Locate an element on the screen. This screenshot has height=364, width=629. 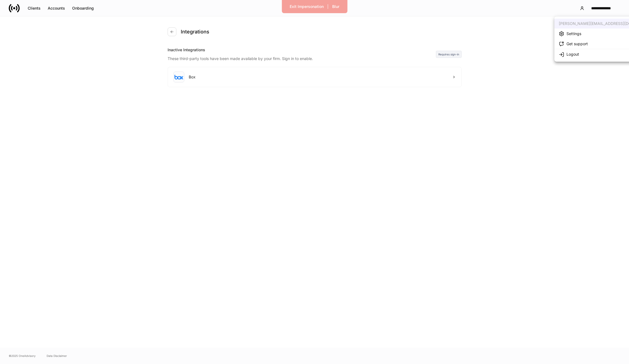
div: Logout is located at coordinates (573, 54).